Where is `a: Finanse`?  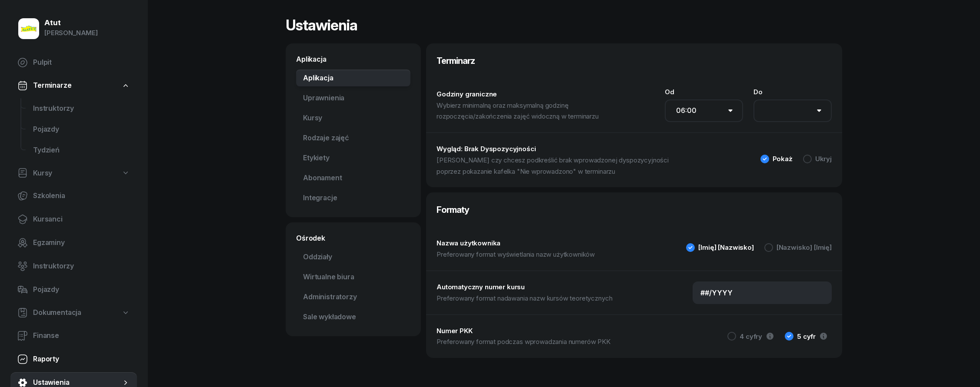 a: Finanse is located at coordinates (73, 336).